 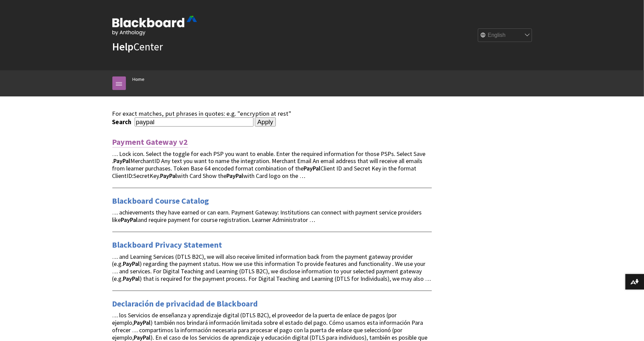 What do you see at coordinates (269, 165) in the screenshot?
I see `span: … Lock icon. Select the toggle for each PSP you want to enable. Enter the required information fo...` at bounding box center [269, 165].